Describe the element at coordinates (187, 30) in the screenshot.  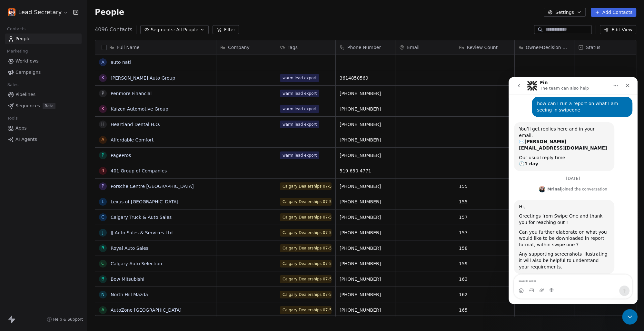
I see `span: All People` at that location.